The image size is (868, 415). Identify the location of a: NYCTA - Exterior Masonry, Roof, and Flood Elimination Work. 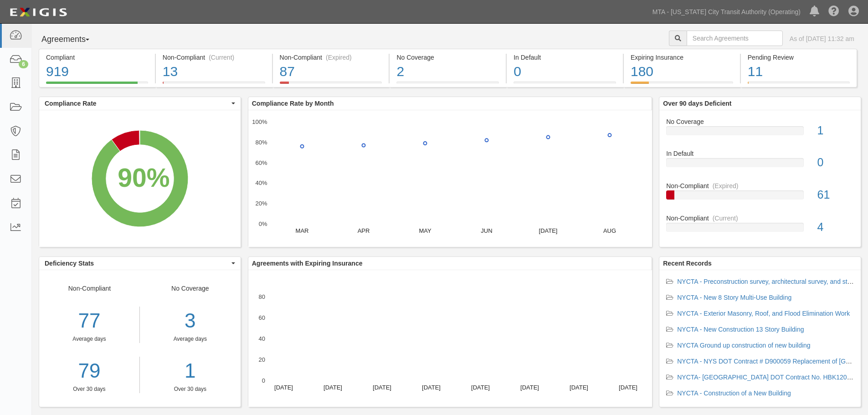
(763, 313).